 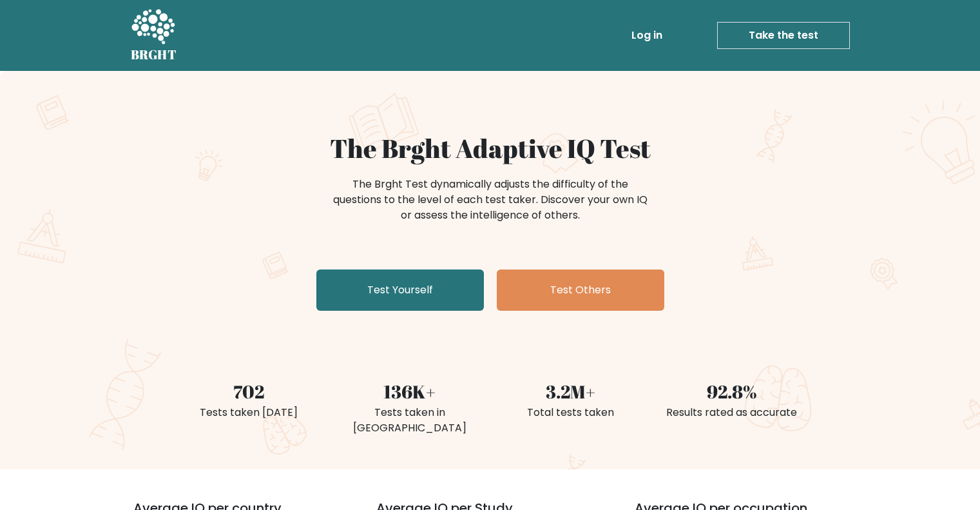 I want to click on a: Log in, so click(x=647, y=35).